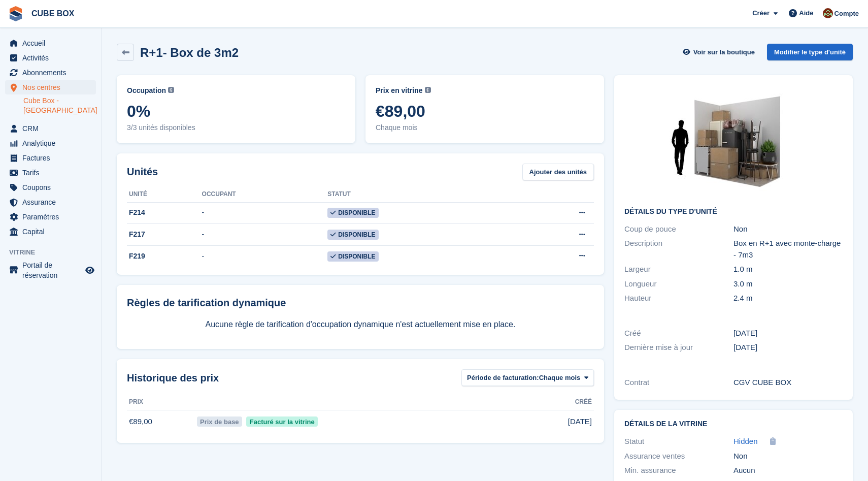 The height and width of the screenshot is (481, 868). I want to click on span: Analytique, so click(53, 143).